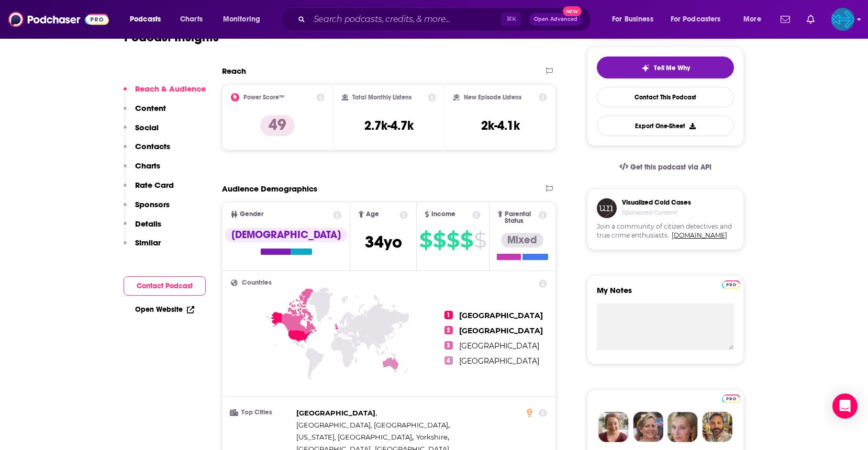 This screenshot has width=868, height=450. Describe the element at coordinates (444, 214) in the screenshot. I see `span: Income` at that location.